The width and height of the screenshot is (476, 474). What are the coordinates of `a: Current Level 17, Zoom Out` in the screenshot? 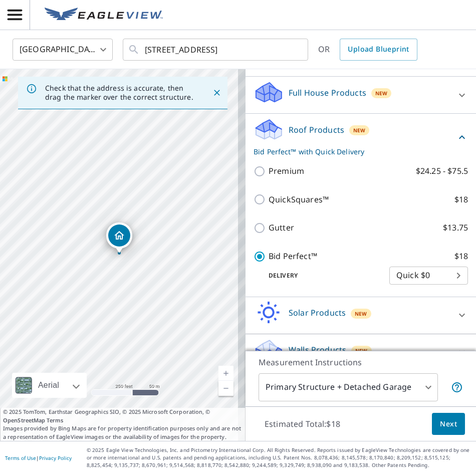 It's located at (226, 388).